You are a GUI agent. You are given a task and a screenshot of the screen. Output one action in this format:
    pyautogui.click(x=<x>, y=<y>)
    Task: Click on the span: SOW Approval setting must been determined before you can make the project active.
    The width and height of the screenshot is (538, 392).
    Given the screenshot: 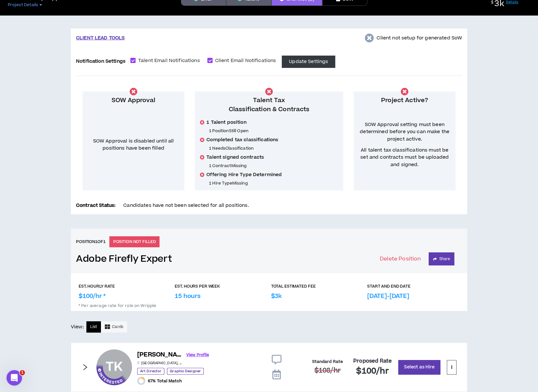 What is the action you would take?
    pyautogui.click(x=404, y=132)
    